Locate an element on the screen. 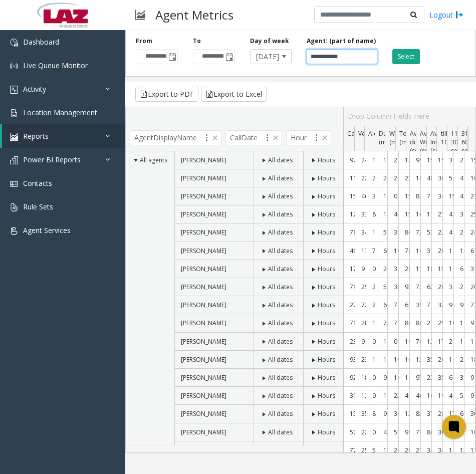 This screenshot has width=476, height=474. td: 1 is located at coordinates (371, 233).